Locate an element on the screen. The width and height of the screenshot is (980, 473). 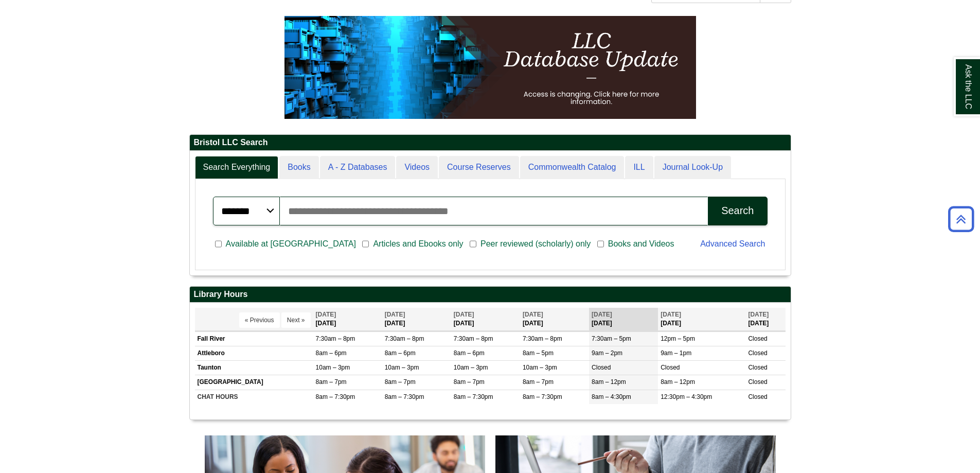
button: Next » is located at coordinates (296, 320).